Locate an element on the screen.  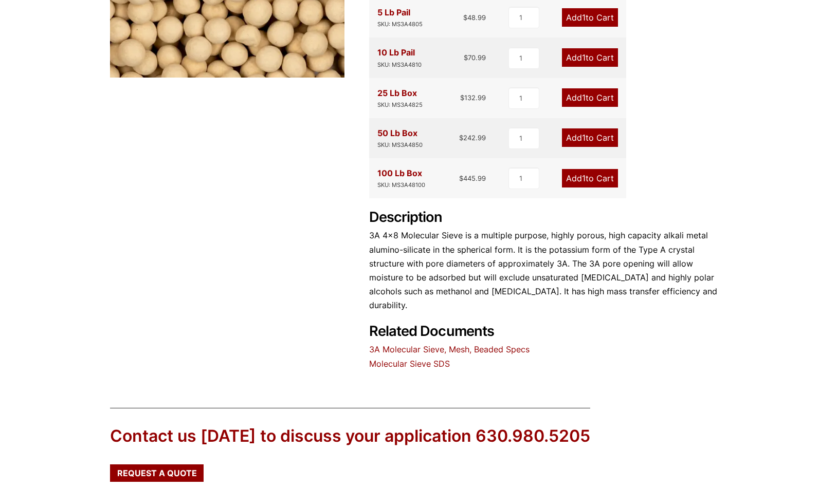
bdi: 70.99 is located at coordinates (474, 58).